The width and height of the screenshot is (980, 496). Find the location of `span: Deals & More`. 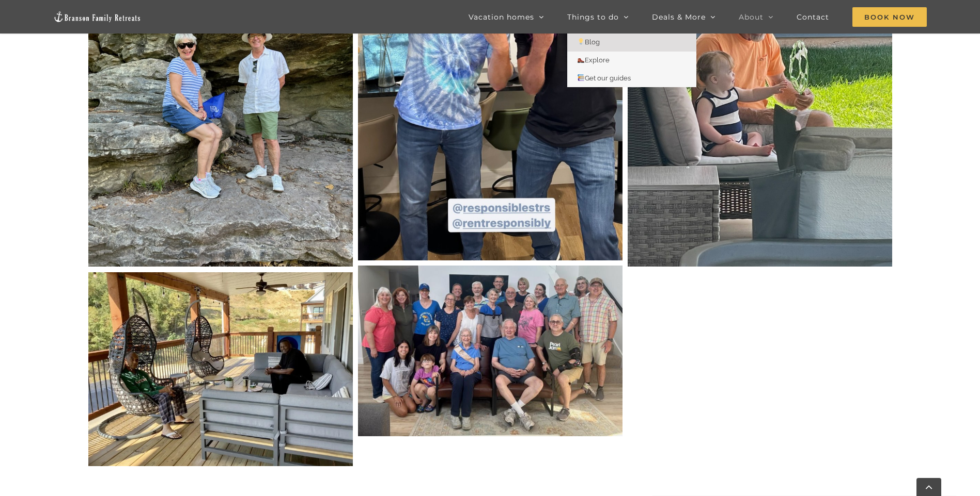

span: Deals & More is located at coordinates (679, 17).